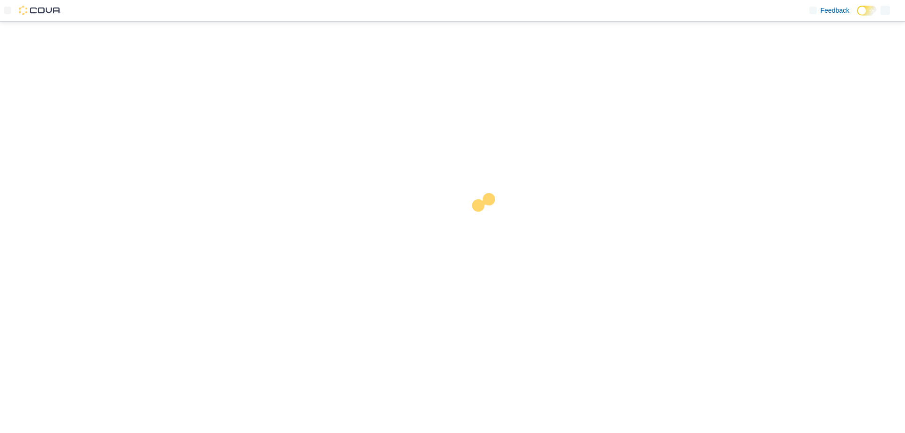  Describe the element at coordinates (40, 10) in the screenshot. I see `img: Cova` at that location.